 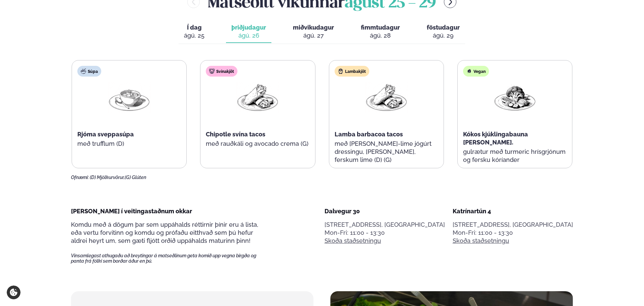 I want to click on button: miðvikudagur ágú. 27, so click(x=313, y=32).